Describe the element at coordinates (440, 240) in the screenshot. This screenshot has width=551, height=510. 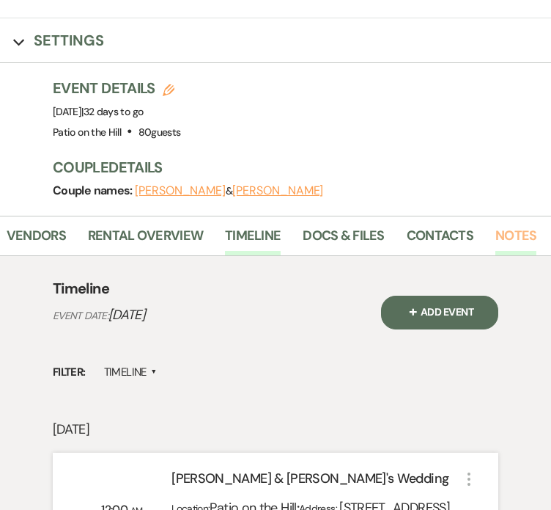
I see `a: Contacts` at that location.